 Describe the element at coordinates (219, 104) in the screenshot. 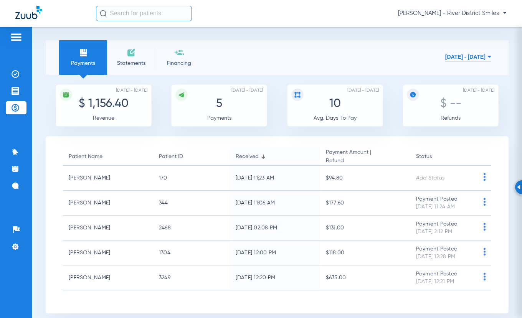

I see `span: 5` at that location.